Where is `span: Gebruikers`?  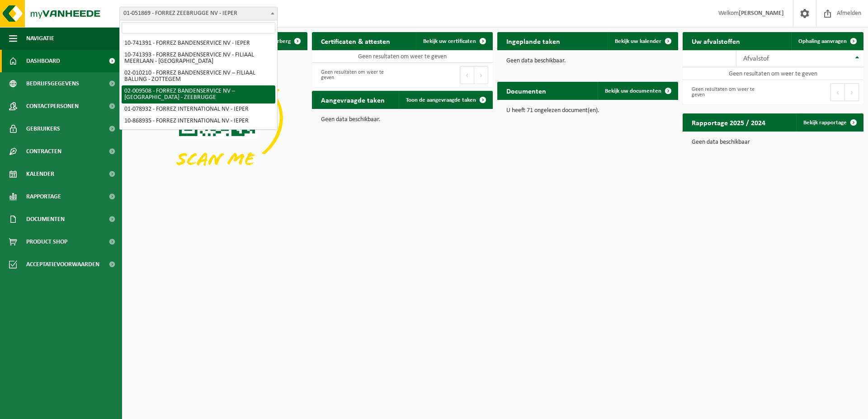
span: Gebruikers is located at coordinates (43, 129).